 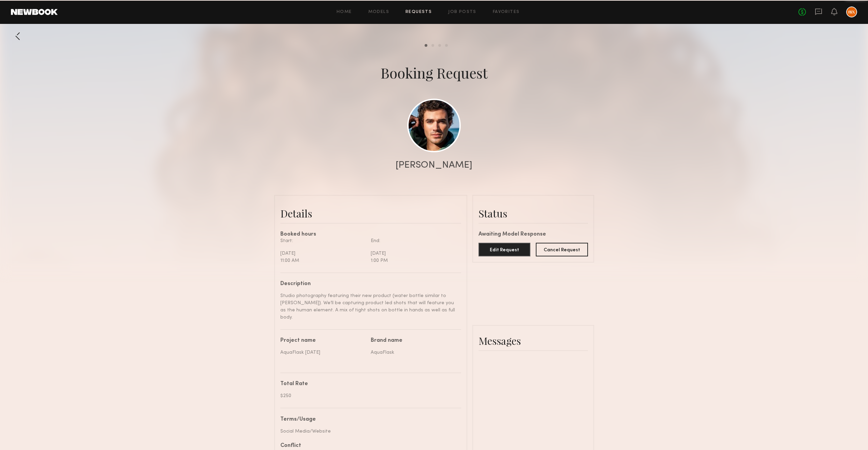 What do you see at coordinates (413, 241) in the screenshot?
I see `div: End:` at bounding box center [413, 241].